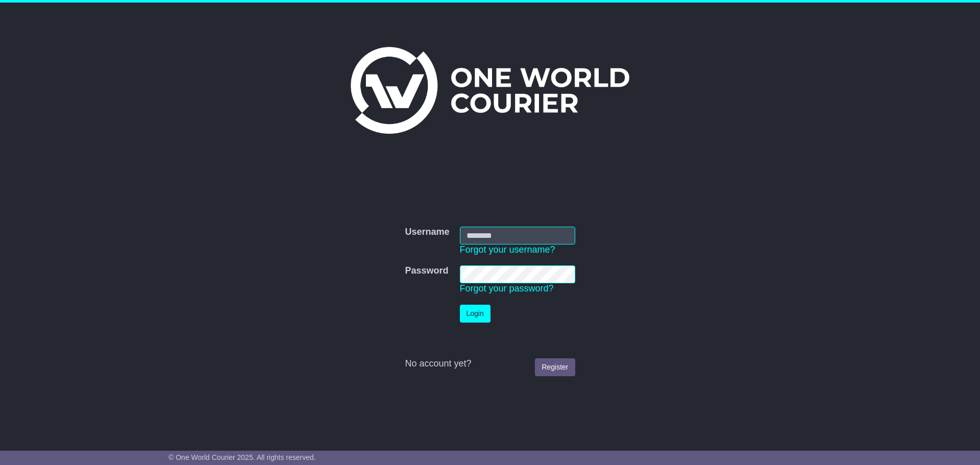 Image resolution: width=980 pixels, height=465 pixels. I want to click on span: © One World Courier 2025. All rights reserved., so click(242, 457).